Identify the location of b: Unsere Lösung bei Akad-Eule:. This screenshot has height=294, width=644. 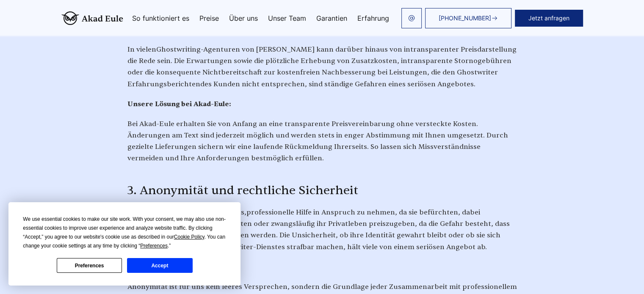
(179, 104).